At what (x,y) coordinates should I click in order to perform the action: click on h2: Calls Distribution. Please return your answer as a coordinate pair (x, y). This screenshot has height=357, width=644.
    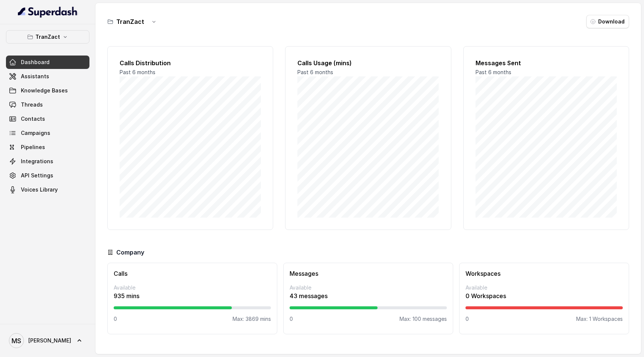
    Looking at the image, I should click on (190, 63).